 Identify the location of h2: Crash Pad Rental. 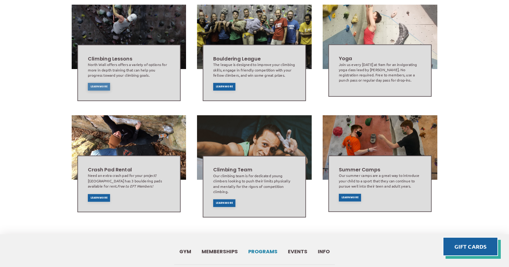
(129, 169).